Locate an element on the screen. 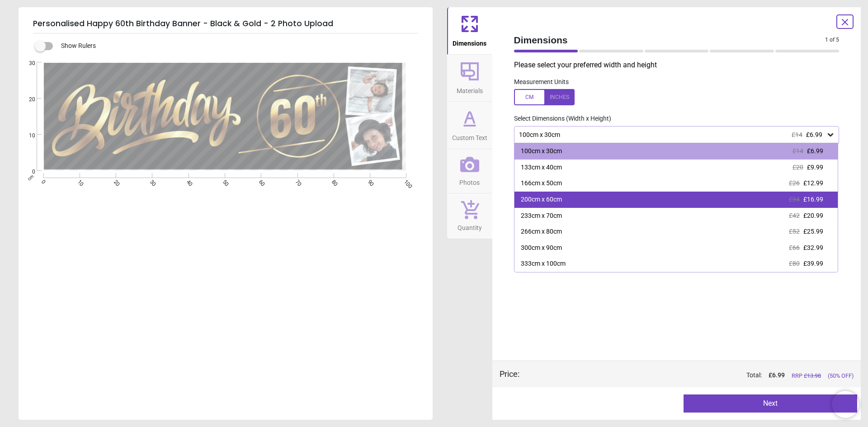  span: £42 is located at coordinates (794, 216).